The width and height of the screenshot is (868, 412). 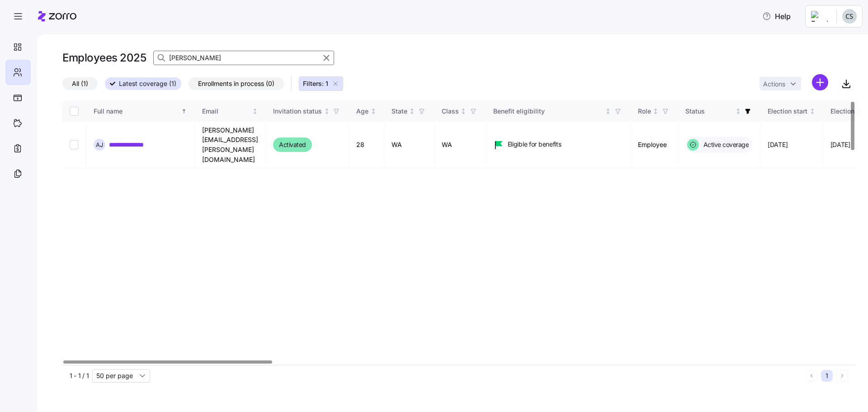 What do you see at coordinates (141, 111) in the screenshot?
I see `th: Full nameSorted ascending` at bounding box center [141, 111].